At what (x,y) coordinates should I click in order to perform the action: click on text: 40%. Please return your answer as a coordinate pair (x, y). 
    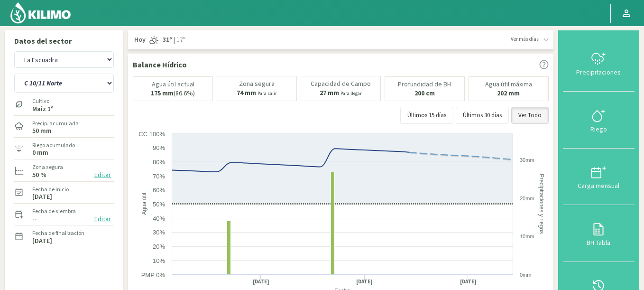
    Looking at the image, I should click on (159, 219).